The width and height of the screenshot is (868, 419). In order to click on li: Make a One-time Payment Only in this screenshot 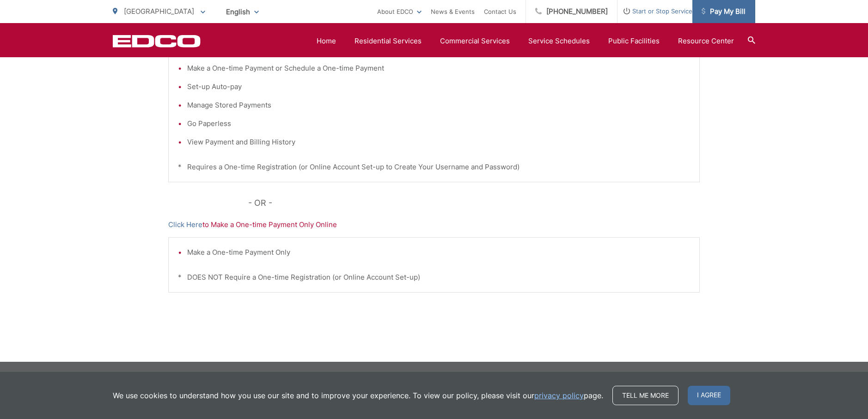, I will do `click(439, 253)`.